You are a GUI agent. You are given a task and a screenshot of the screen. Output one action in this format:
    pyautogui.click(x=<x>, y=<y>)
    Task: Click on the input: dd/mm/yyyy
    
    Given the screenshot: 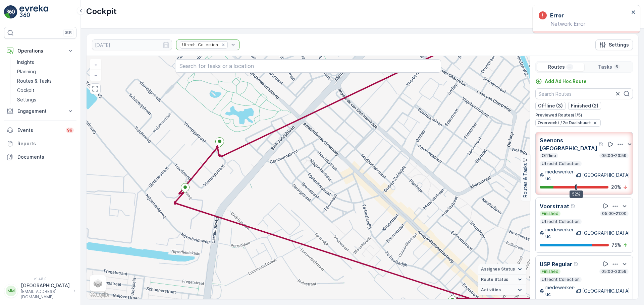 What is the action you would take?
    pyautogui.click(x=132, y=45)
    